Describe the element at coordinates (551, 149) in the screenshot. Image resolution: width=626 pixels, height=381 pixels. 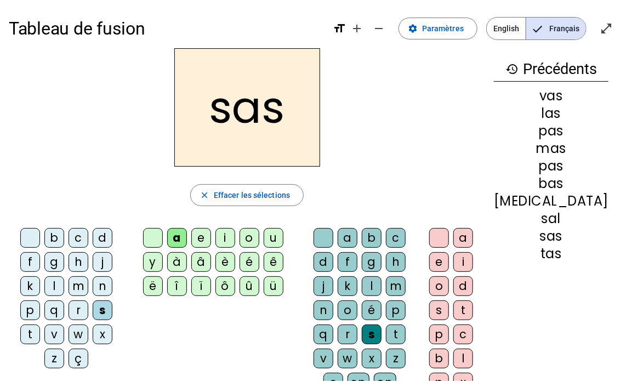
I see `div: mas` at that location.